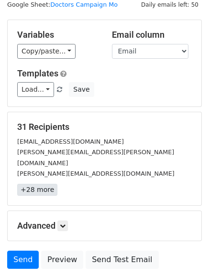 The image size is (209, 275). What do you see at coordinates (37, 190) in the screenshot?
I see `a: +28 more` at bounding box center [37, 190].